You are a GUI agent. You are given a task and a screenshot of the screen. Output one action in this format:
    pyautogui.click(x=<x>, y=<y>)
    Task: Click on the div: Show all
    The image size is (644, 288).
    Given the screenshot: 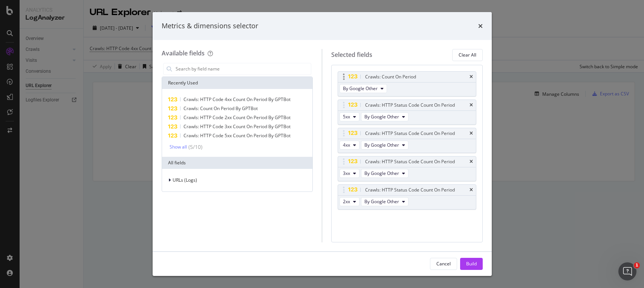 What is the action you would take?
    pyautogui.click(x=178, y=147)
    